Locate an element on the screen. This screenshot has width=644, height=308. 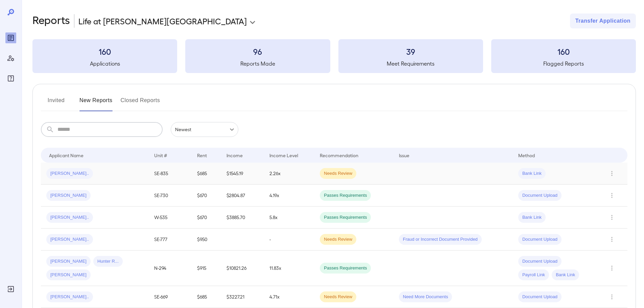
h5: Flagged Reports is located at coordinates (563, 63).